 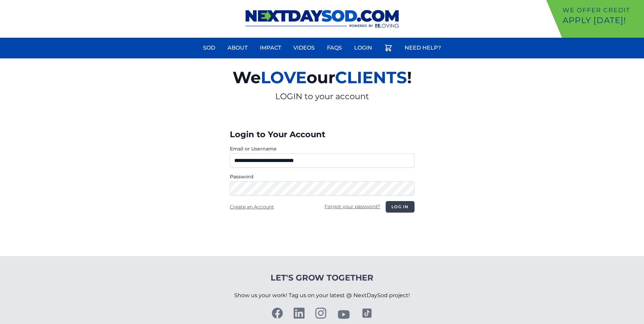 What do you see at coordinates (322, 296) in the screenshot?
I see `p: Show us your work! Tag us on your latest @ NextDaySod project!` at bounding box center [322, 296].